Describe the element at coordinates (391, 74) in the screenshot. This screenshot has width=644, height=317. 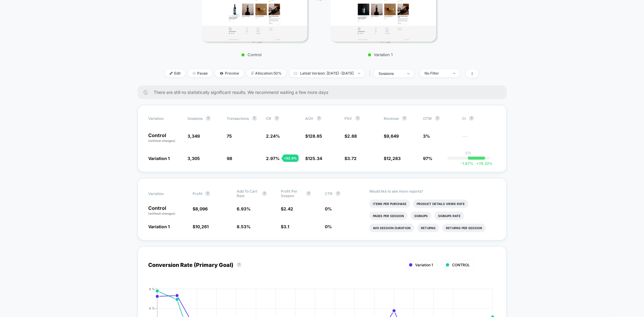
I see `div: sessions` at that location.